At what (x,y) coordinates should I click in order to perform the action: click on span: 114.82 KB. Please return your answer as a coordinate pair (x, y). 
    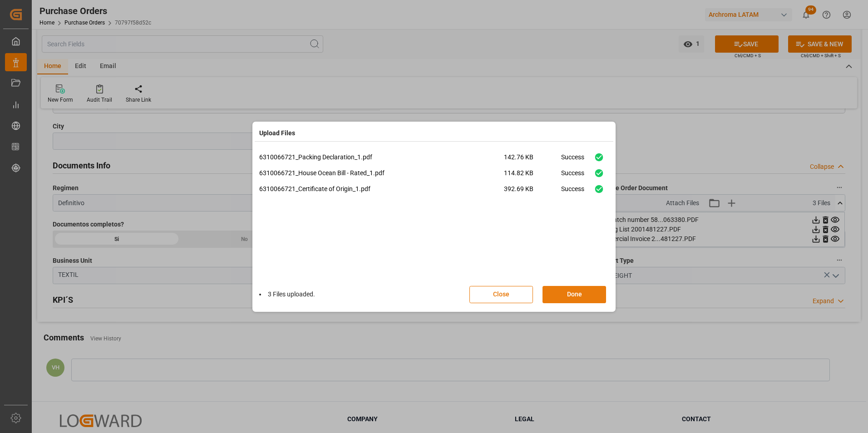
    Looking at the image, I should click on (533, 176).